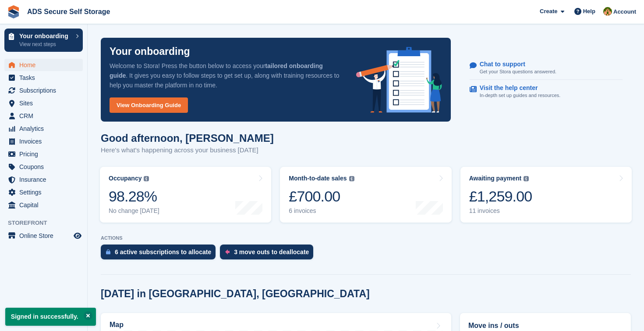  I want to click on span: Subscriptions, so click(46, 91).